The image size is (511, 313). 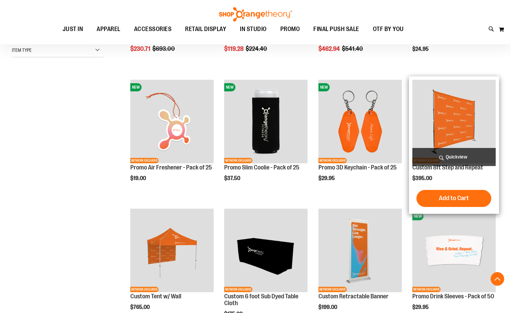 What do you see at coordinates (330, 49) in the screenshot?
I see `span: $462.94` at bounding box center [330, 49].